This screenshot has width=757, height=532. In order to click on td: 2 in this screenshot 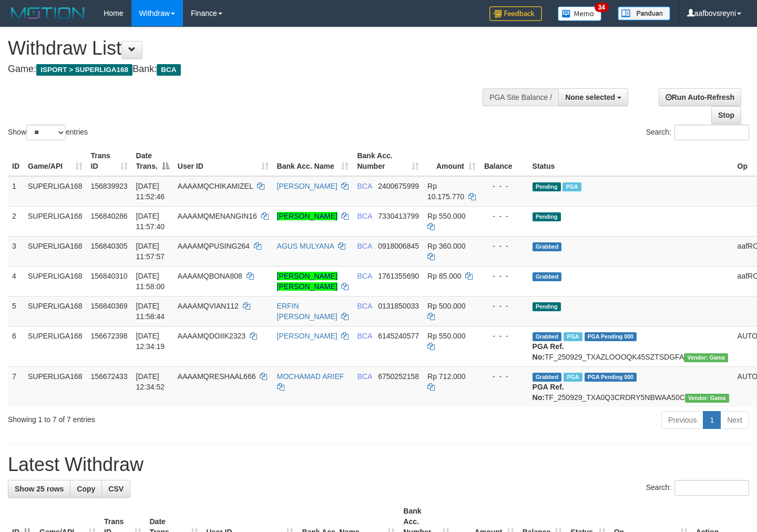, I will do `click(16, 221)`.